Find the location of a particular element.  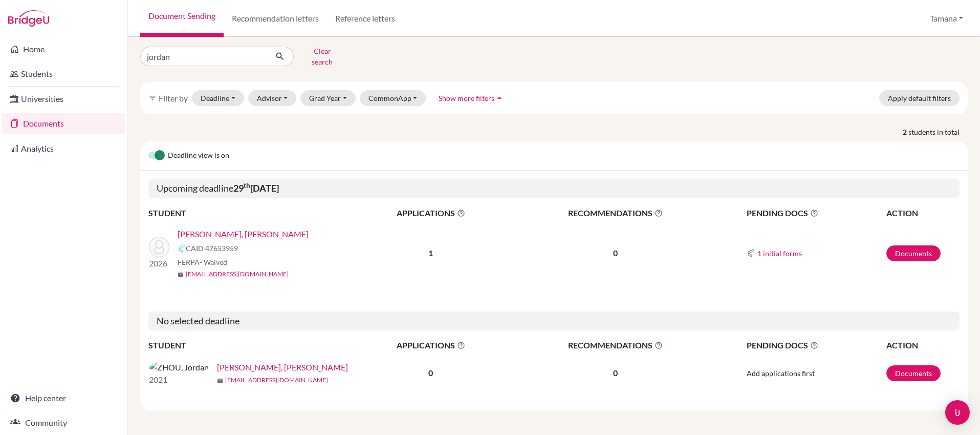

p: 2021 is located at coordinates (178, 379).